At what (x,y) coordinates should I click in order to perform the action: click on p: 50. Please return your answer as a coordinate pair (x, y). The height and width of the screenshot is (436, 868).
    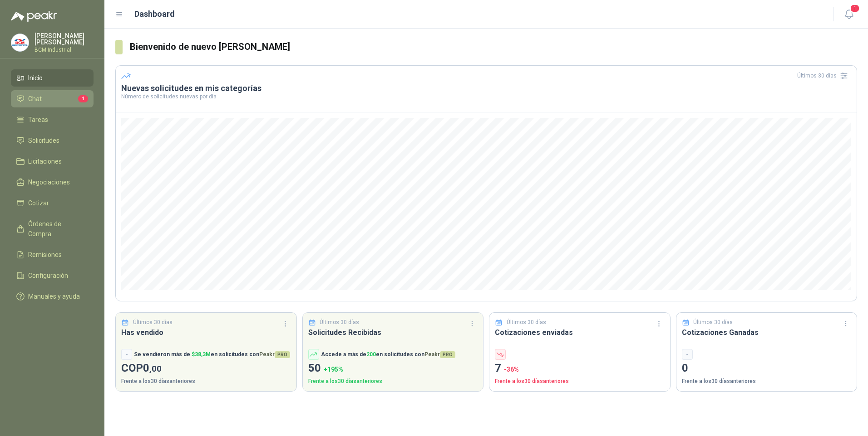
    Looking at the image, I should click on (393, 368).